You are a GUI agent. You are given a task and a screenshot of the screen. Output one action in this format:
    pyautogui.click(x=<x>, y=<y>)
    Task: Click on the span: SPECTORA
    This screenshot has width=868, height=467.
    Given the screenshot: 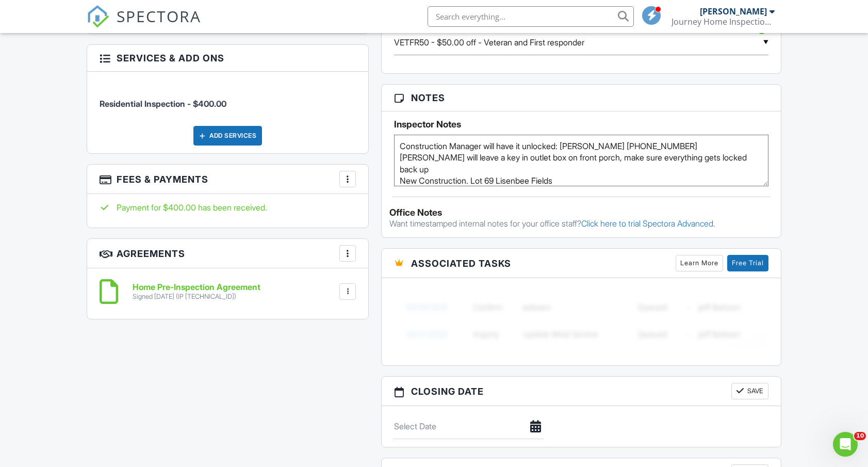 What is the action you would take?
    pyautogui.click(x=159, y=16)
    